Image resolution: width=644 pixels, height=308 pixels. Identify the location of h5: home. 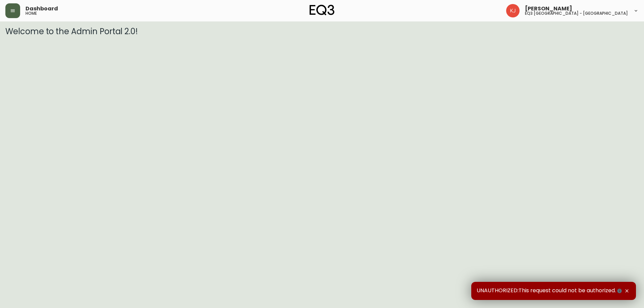
(31, 13).